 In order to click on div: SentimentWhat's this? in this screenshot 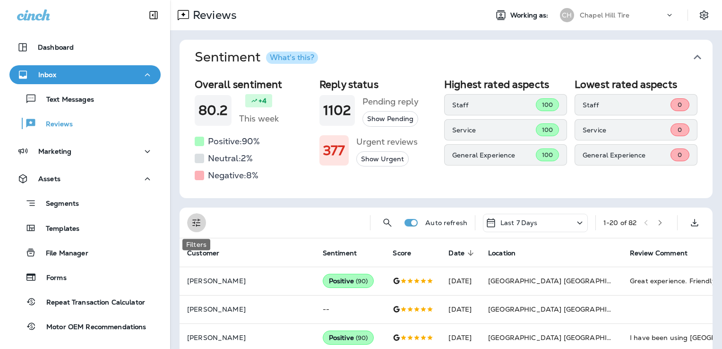, I will do `click(446, 136)`.